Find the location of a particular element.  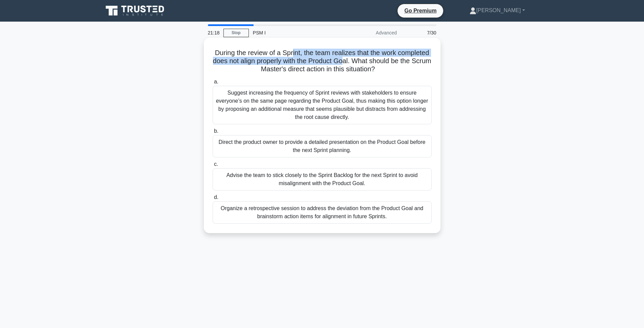

div: Advanced is located at coordinates (371, 32).